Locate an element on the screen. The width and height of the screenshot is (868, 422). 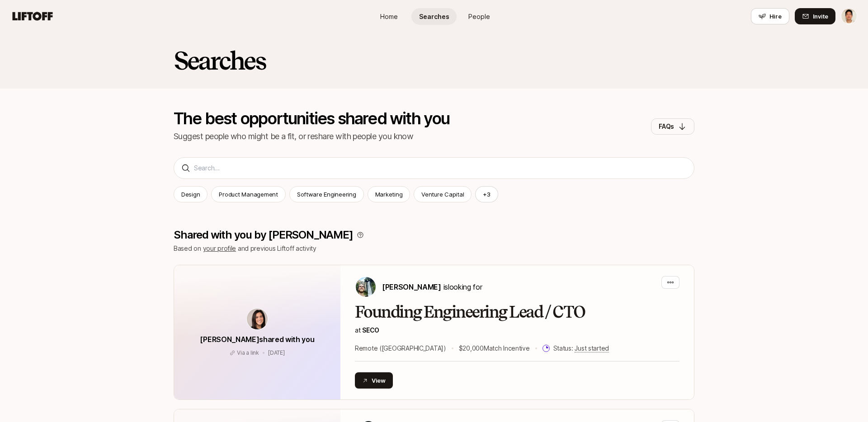
button: Hire is located at coordinates (770, 17).